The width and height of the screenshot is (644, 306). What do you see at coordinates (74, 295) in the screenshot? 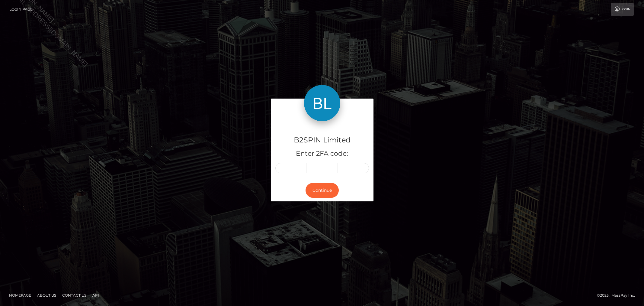
I see `a: Contact Us` at bounding box center [74, 295].